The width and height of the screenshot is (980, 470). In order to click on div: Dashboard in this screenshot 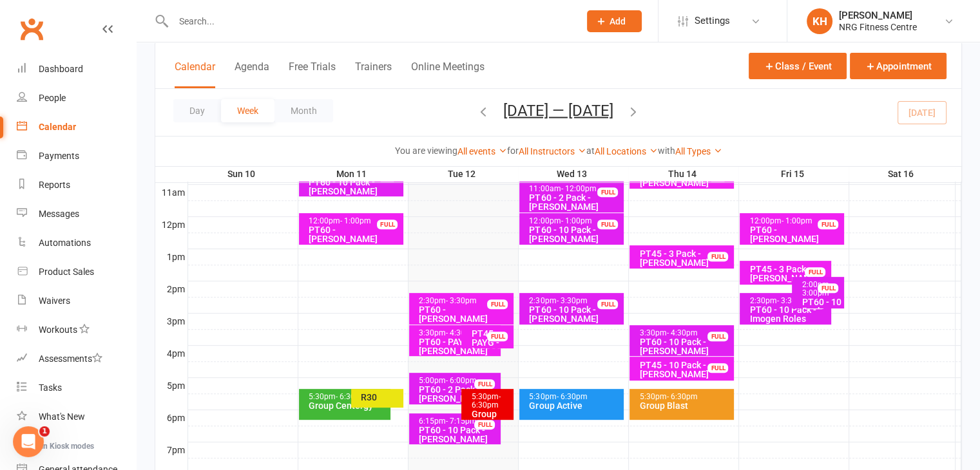, I will do `click(61, 69)`.